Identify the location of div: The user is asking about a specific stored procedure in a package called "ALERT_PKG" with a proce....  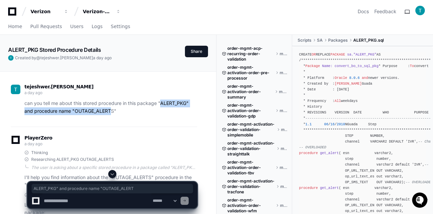
(114, 168).